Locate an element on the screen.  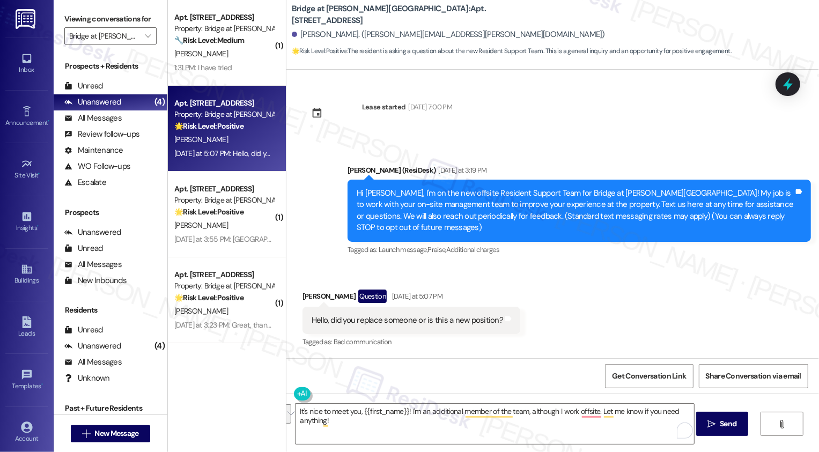
strong: 🔧 Risk Level: Medium is located at coordinates (209, 40).